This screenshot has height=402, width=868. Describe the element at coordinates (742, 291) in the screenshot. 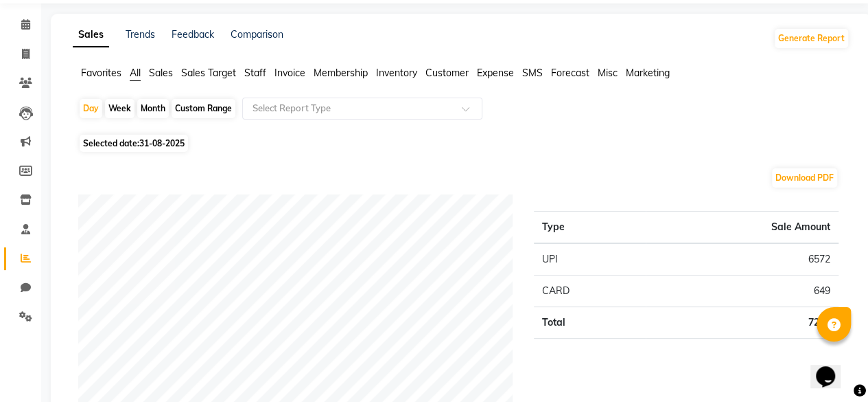

I see `td: 649` at that location.